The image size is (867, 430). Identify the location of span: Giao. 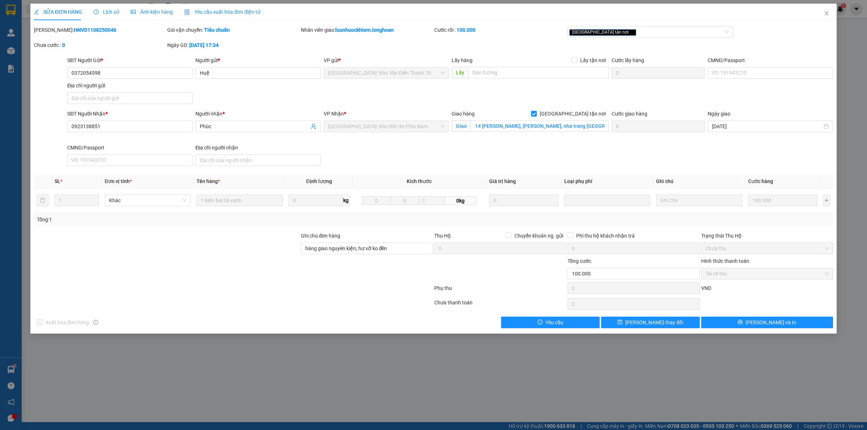
(461, 126).